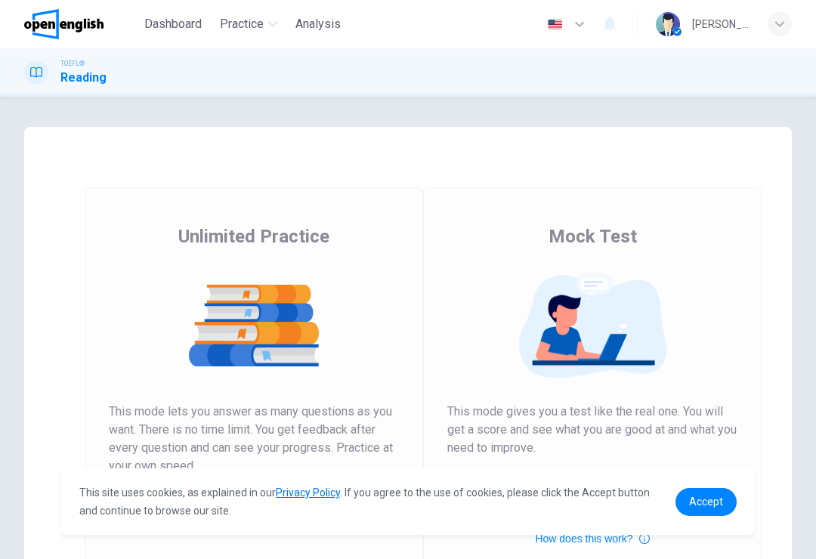 The height and width of the screenshot is (559, 816). What do you see at coordinates (83, 78) in the screenshot?
I see `h1: Reading` at bounding box center [83, 78].